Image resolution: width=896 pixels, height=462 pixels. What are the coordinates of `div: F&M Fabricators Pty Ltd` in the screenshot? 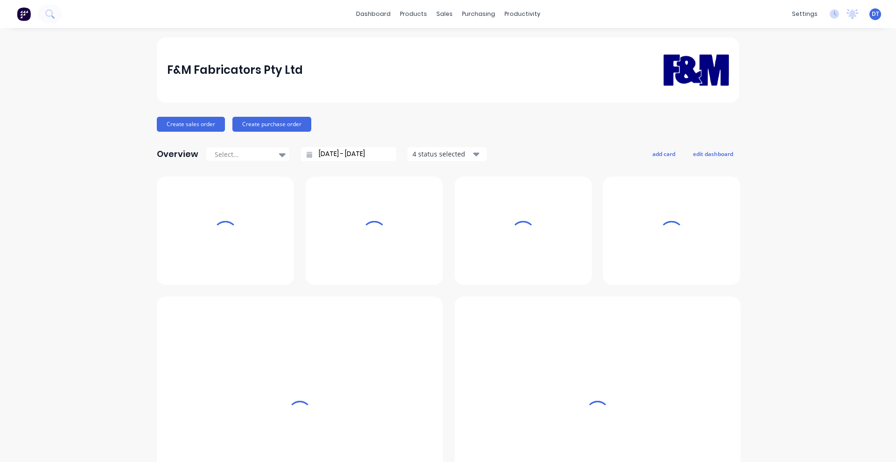 It's located at (235, 70).